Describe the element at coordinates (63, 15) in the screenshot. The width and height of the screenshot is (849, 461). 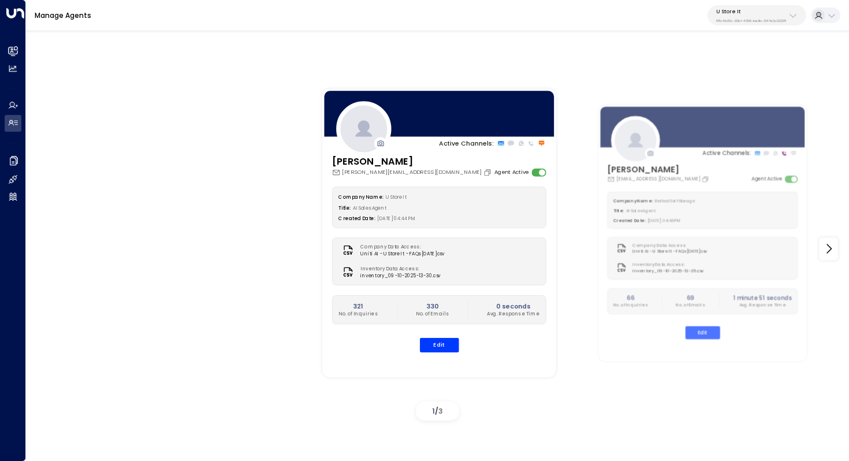
I see `a: Manage Agents` at that location.